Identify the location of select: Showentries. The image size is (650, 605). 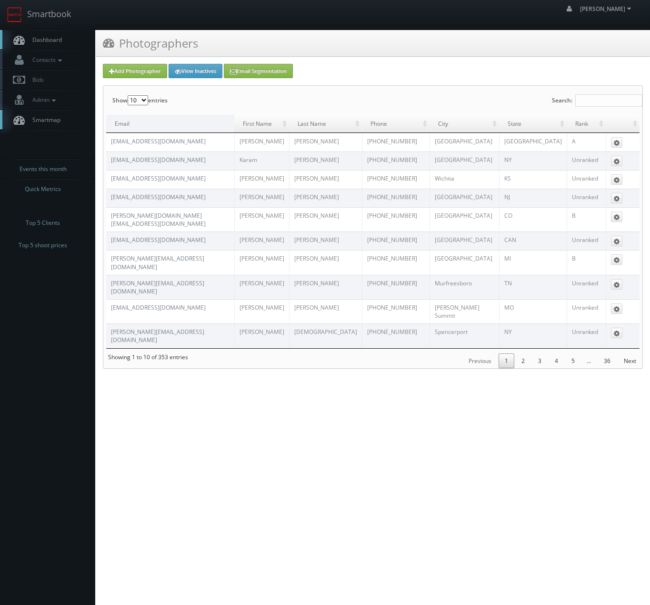
(138, 100).